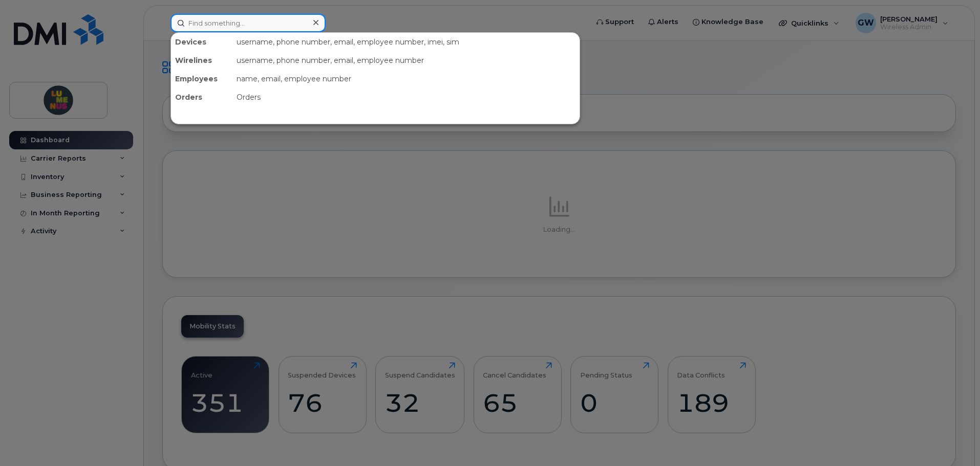  What do you see at coordinates (202, 79) in the screenshot?
I see `div: Employees` at bounding box center [202, 79].